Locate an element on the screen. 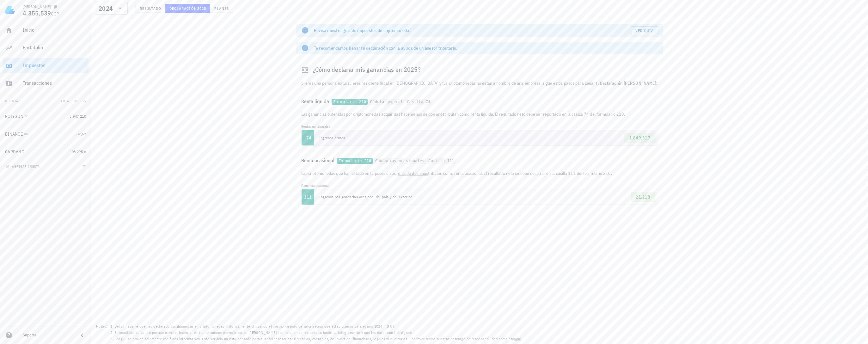 This screenshot has width=868, height=344. button: agregar cuenta is located at coordinates (23, 166).